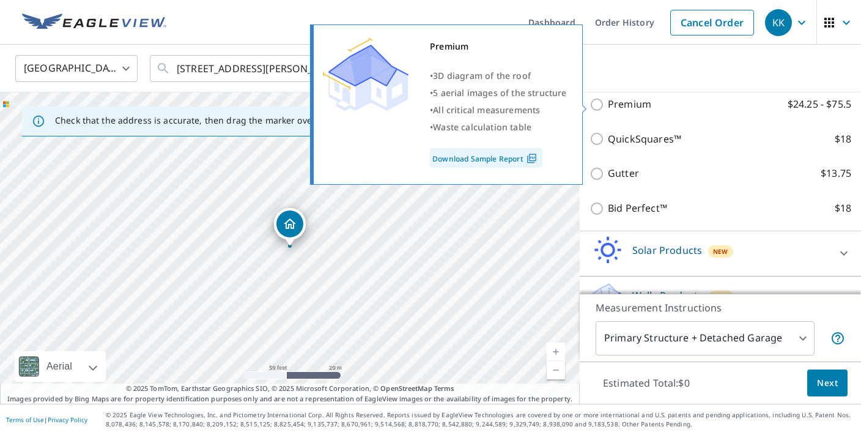 The image size is (861, 435). I want to click on span: Waste calculation table, so click(482, 127).